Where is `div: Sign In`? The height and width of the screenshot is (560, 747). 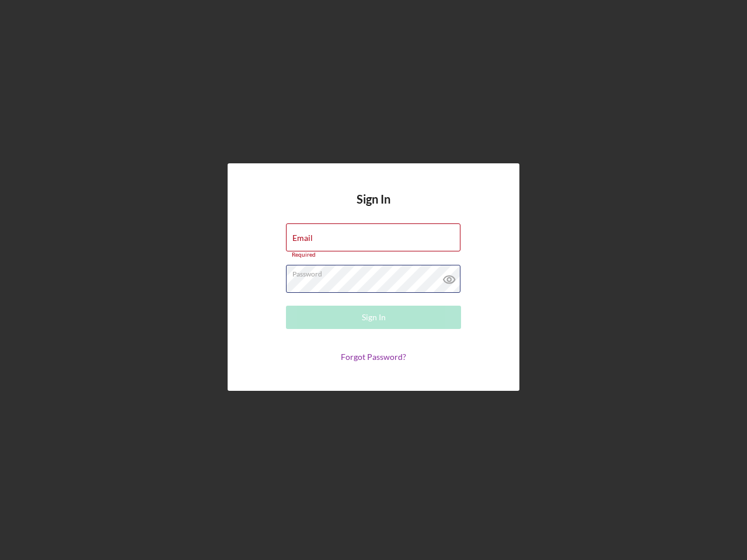
div: Sign In is located at coordinates (373, 318).